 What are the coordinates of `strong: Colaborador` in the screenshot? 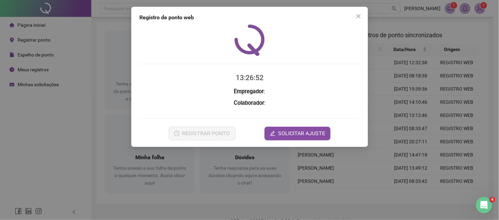 It's located at (249, 103).